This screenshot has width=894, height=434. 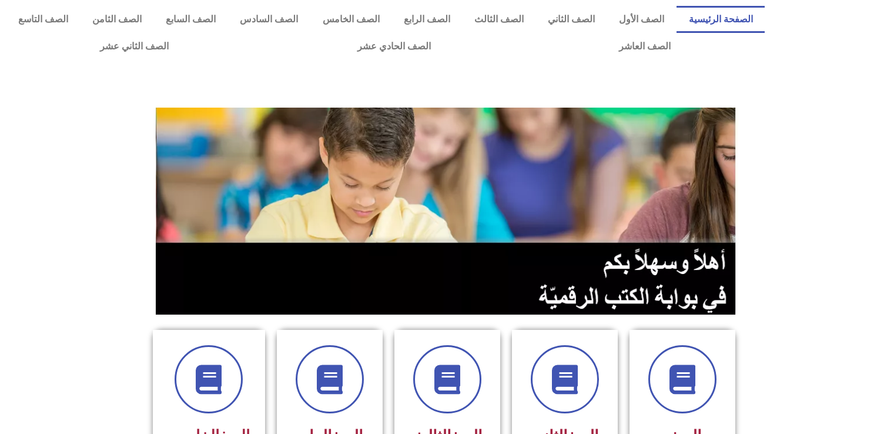 I want to click on a: الصف الثاني, so click(x=571, y=19).